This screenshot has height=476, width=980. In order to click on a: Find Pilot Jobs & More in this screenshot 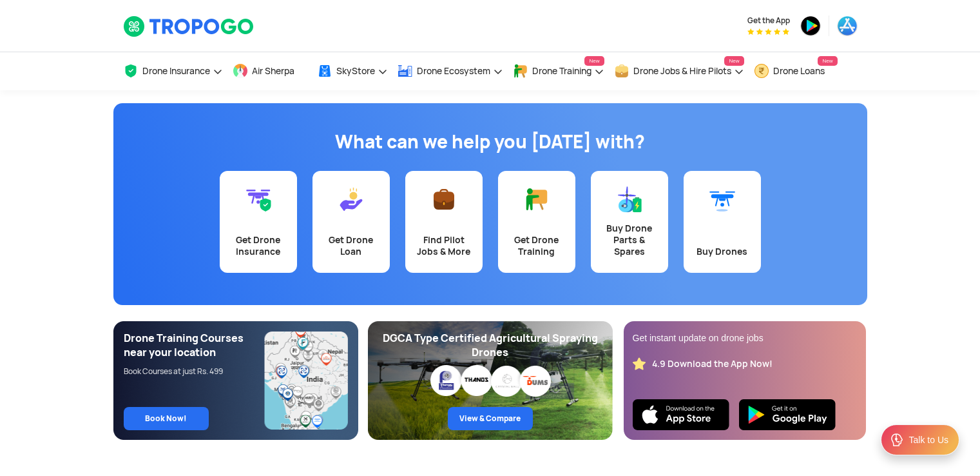, I will do `click(444, 222)`.